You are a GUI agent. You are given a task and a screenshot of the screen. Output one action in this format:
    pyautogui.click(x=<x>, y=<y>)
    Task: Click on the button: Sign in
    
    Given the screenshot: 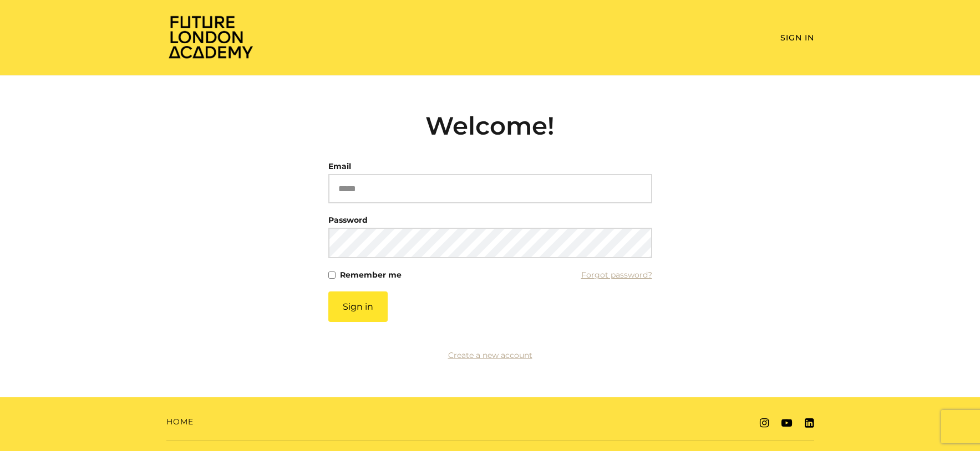 What is the action you would take?
    pyautogui.click(x=358, y=307)
    